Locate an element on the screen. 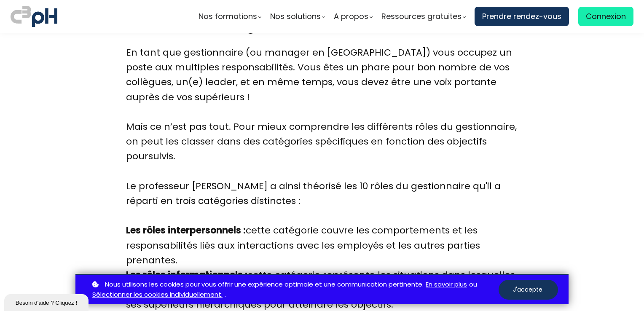 This screenshot has height=311, width=644. b: Les rôles informationnels : is located at coordinates (187, 275).